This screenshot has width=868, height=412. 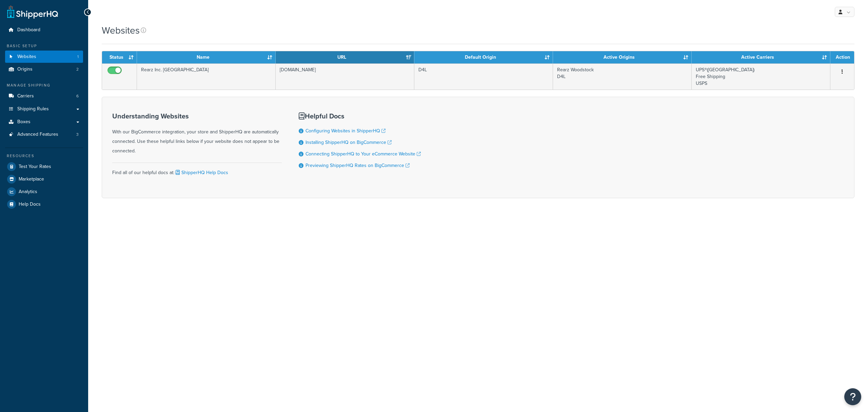 What do you see at coordinates (44, 29) in the screenshot?
I see `a: Dashboard` at bounding box center [44, 29].